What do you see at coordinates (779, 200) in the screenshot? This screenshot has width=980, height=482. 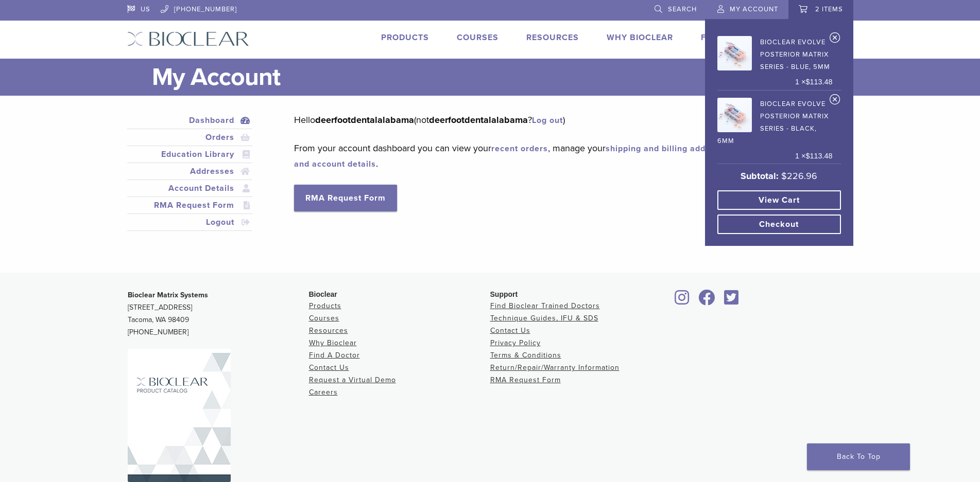 I see `a: View cart` at bounding box center [779, 200].